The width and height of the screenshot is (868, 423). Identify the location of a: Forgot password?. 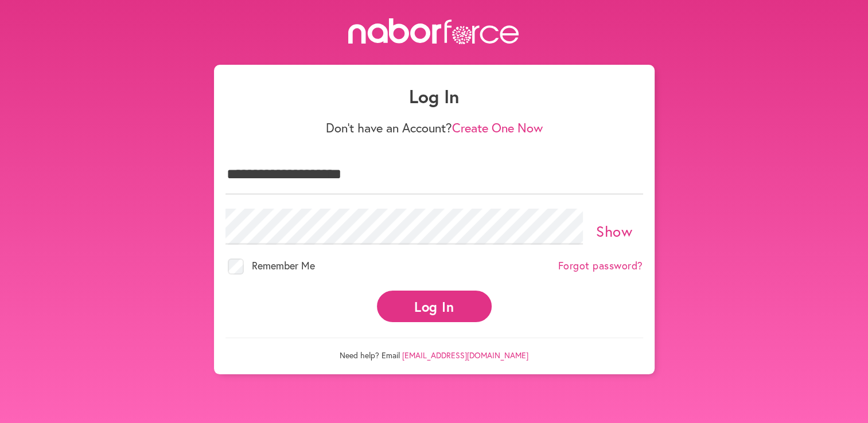
(601, 266).